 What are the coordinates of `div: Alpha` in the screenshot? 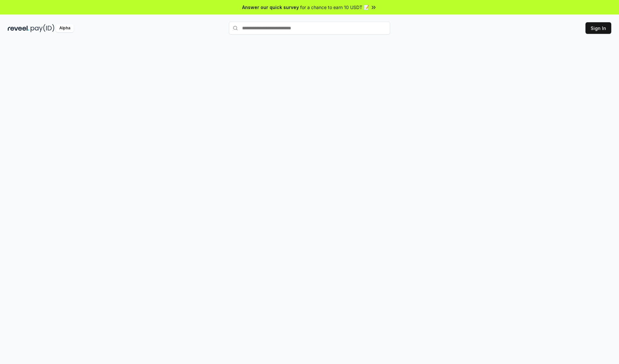 It's located at (65, 28).